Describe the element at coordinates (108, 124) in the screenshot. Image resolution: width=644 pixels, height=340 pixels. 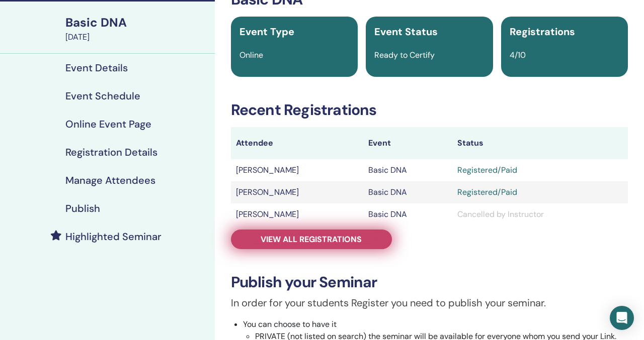
I see `h4: Online Event Page` at that location.